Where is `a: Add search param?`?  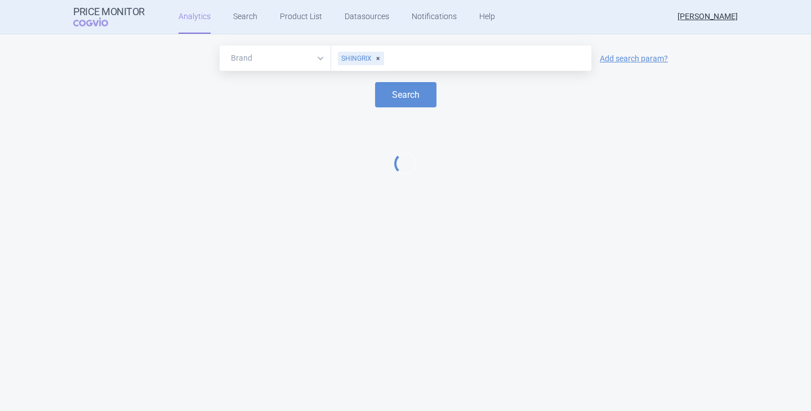 a: Add search param? is located at coordinates (633, 59).